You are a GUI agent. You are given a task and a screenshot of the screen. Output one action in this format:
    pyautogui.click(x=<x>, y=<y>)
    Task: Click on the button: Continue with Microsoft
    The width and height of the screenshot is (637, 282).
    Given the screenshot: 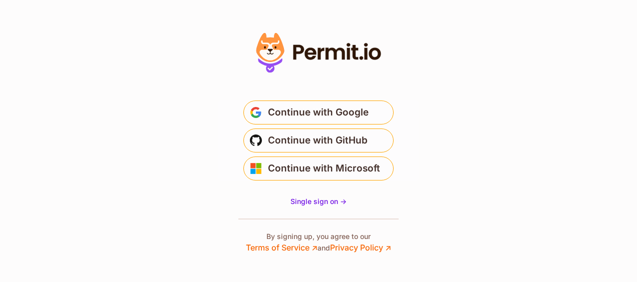 What is the action you would take?
    pyautogui.click(x=318, y=169)
    